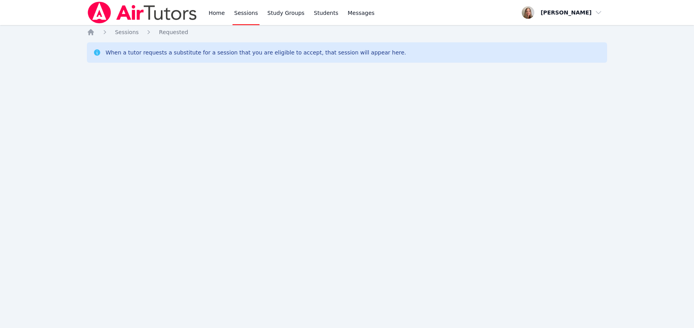 Image resolution: width=694 pixels, height=328 pixels. What do you see at coordinates (142, 13) in the screenshot?
I see `img: Air Tutors` at bounding box center [142, 13].